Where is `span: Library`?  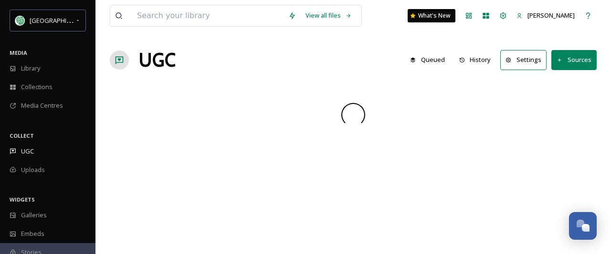
span: Library is located at coordinates (31, 68).